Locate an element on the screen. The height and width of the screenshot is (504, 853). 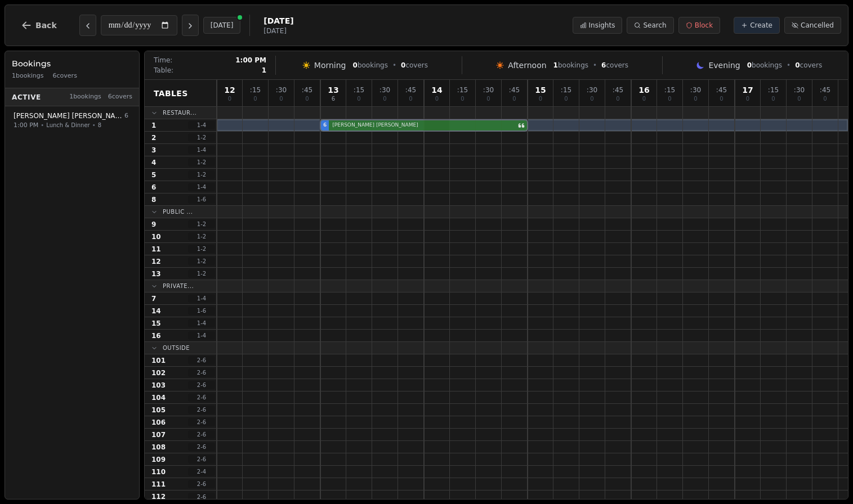
span: Tables is located at coordinates (171, 94).